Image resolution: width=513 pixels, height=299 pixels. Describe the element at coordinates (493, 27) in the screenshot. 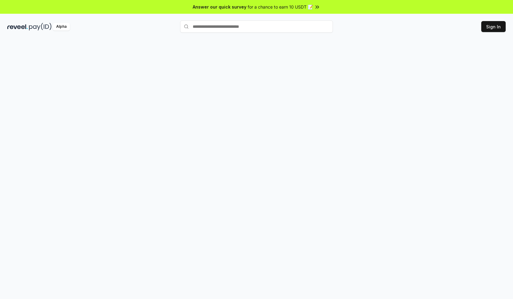

I see `button: Sign In` at that location.